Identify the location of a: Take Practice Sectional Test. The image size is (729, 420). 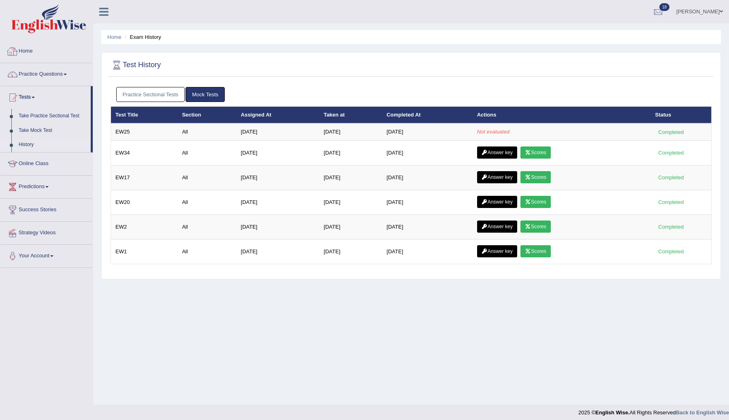
(53, 116).